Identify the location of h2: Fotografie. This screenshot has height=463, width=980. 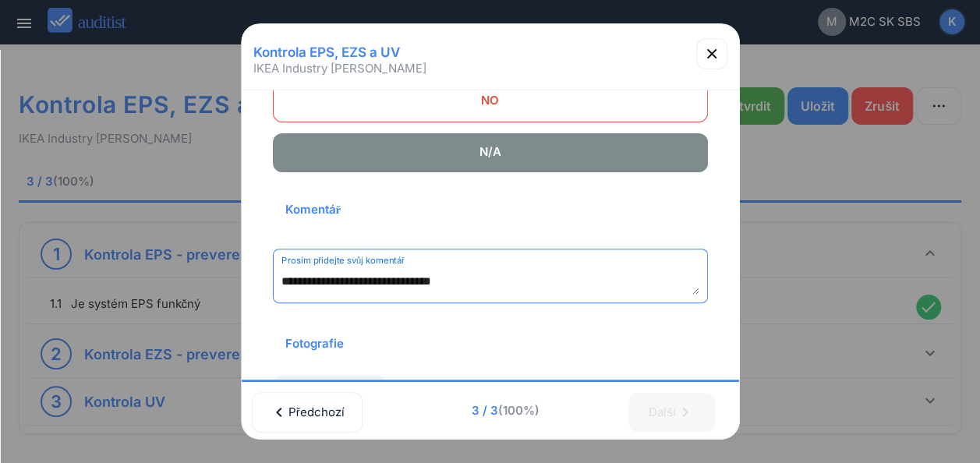
(314, 344).